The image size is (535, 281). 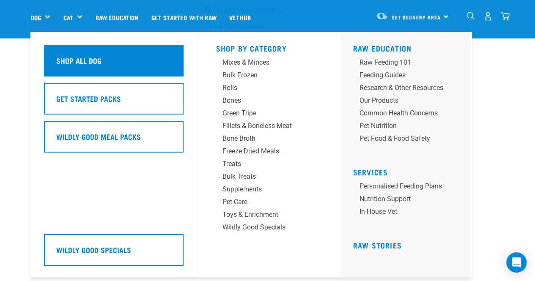 I want to click on a: Personalised Feeding Plans, so click(x=408, y=188).